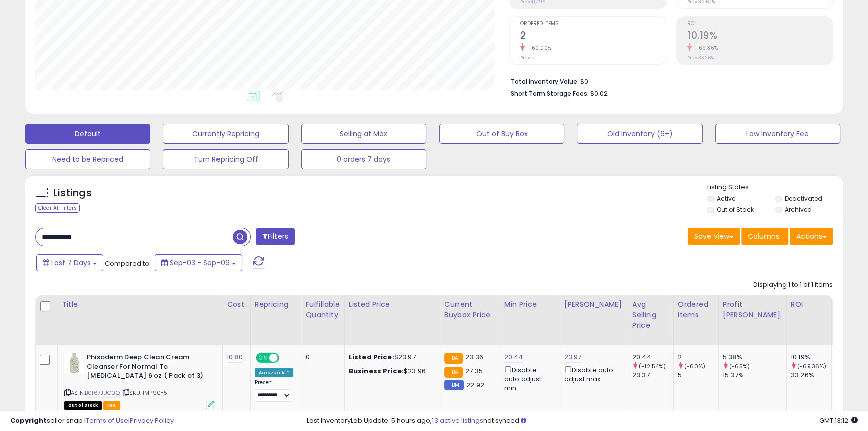  What do you see at coordinates (321, 357) in the screenshot?
I see `div: 0` at bounding box center [321, 357].